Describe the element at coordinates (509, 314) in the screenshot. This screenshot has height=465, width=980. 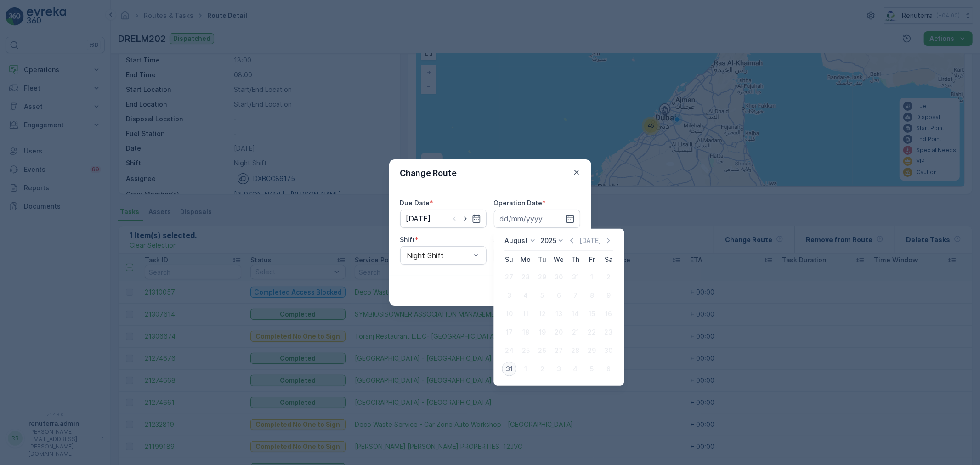
I see `div: 10` at that location.